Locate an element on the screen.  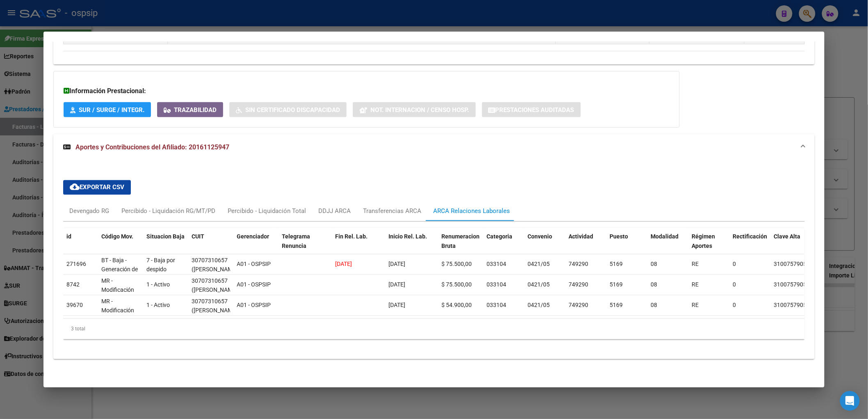
span: Situacion Baja is located at coordinates (166, 237).